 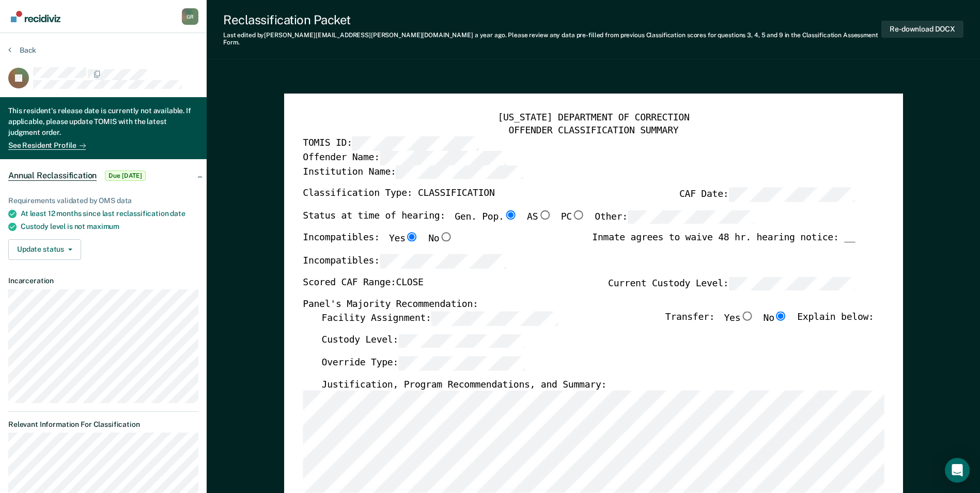 What do you see at coordinates (362, 283) in the screenshot?
I see `label: Scored CAF Range: CLOSE` at bounding box center [362, 283].